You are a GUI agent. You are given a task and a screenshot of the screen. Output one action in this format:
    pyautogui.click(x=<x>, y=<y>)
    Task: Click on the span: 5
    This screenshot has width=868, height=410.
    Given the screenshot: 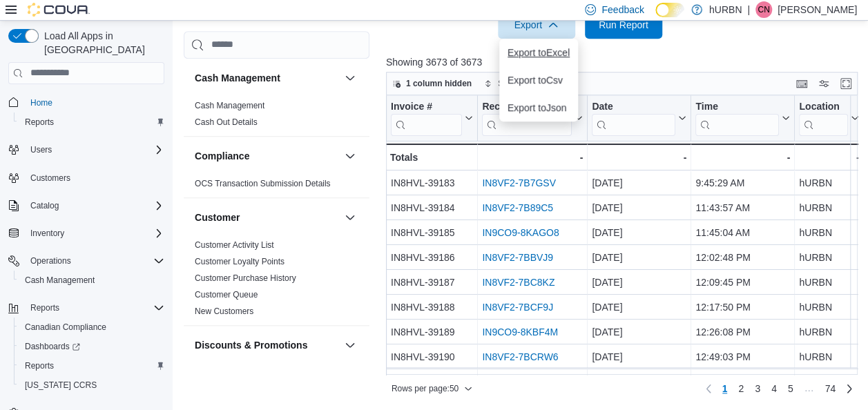 What is the action you would take?
    pyautogui.click(x=790, y=389)
    